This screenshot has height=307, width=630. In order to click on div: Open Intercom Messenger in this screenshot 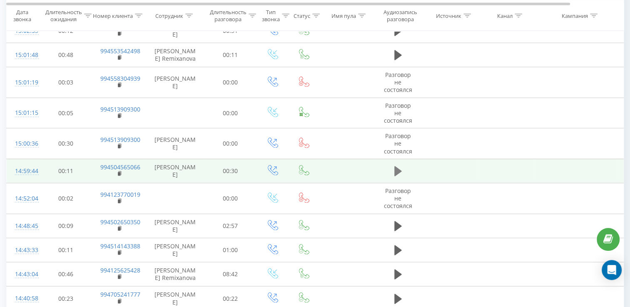, I will do `click(612, 270)`.